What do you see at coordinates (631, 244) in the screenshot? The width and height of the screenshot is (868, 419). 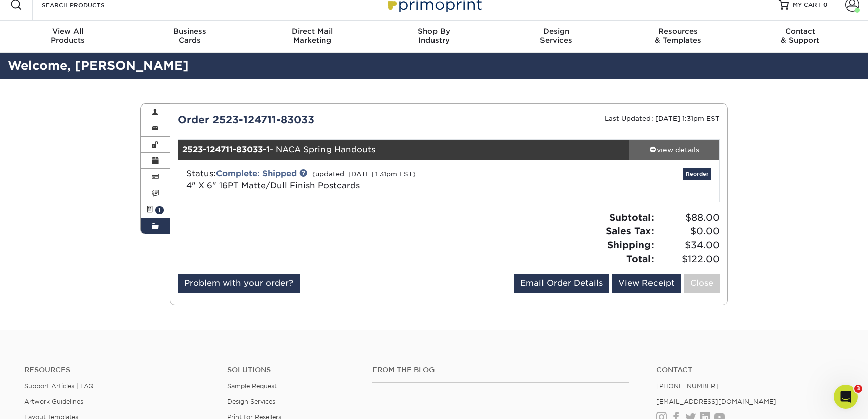 I see `strong: Shipping:` at bounding box center [631, 244].